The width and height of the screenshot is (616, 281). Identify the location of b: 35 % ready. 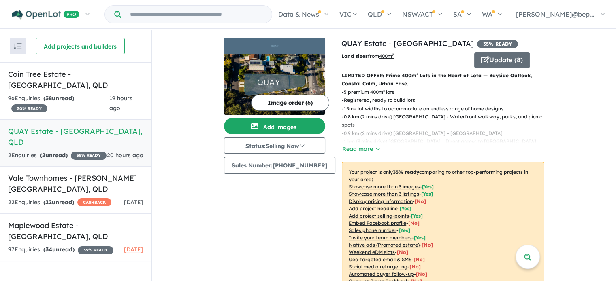
(406, 172).